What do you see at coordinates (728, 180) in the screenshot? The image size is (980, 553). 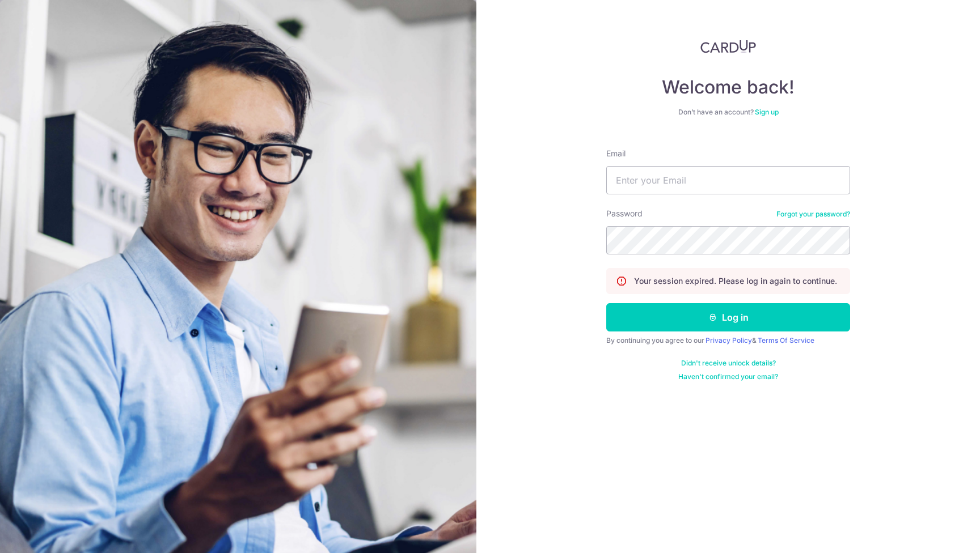 I see `input: Enter your Email` at bounding box center [728, 180].